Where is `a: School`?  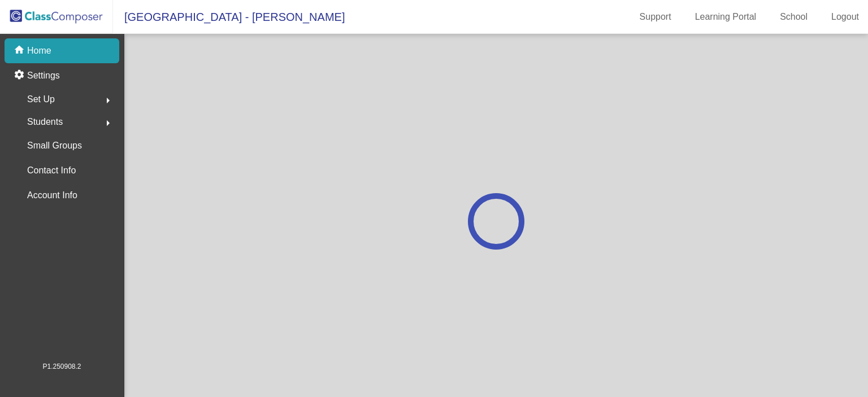
a: School is located at coordinates (793, 17).